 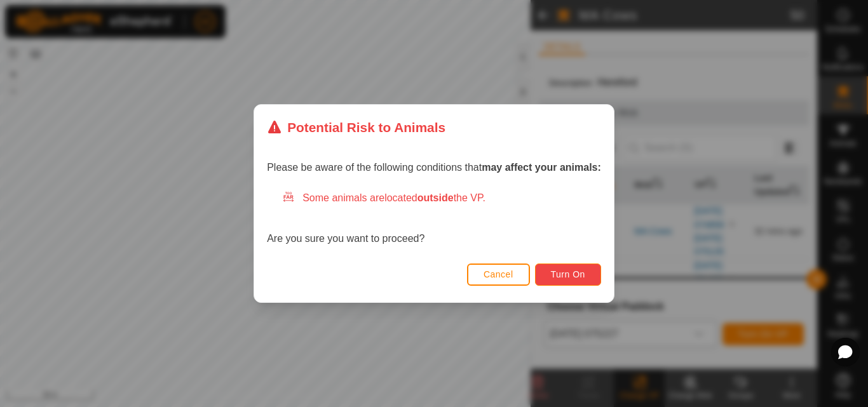 What do you see at coordinates (568, 275) in the screenshot?
I see `span: Turn On` at bounding box center [568, 275].